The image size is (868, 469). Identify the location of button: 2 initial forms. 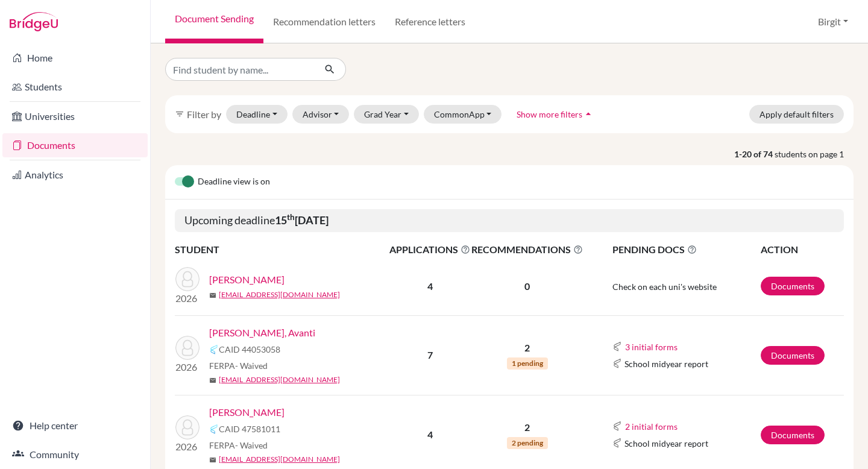
(651, 426).